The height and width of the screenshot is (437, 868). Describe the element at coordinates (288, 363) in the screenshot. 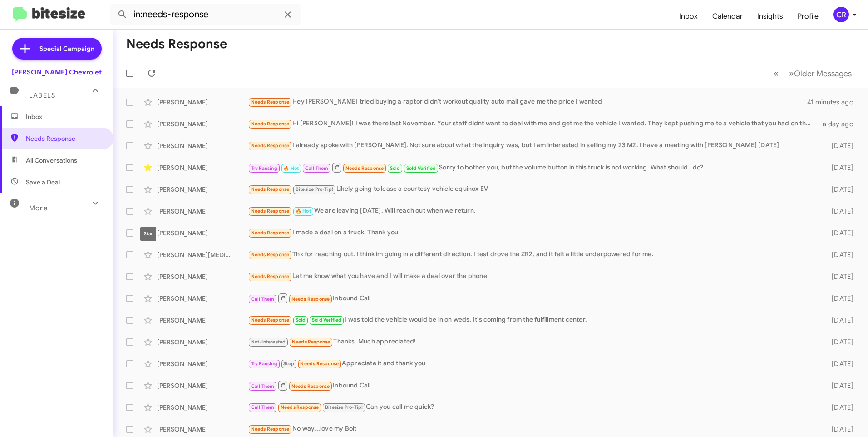

I see `span: Stop` at that location.